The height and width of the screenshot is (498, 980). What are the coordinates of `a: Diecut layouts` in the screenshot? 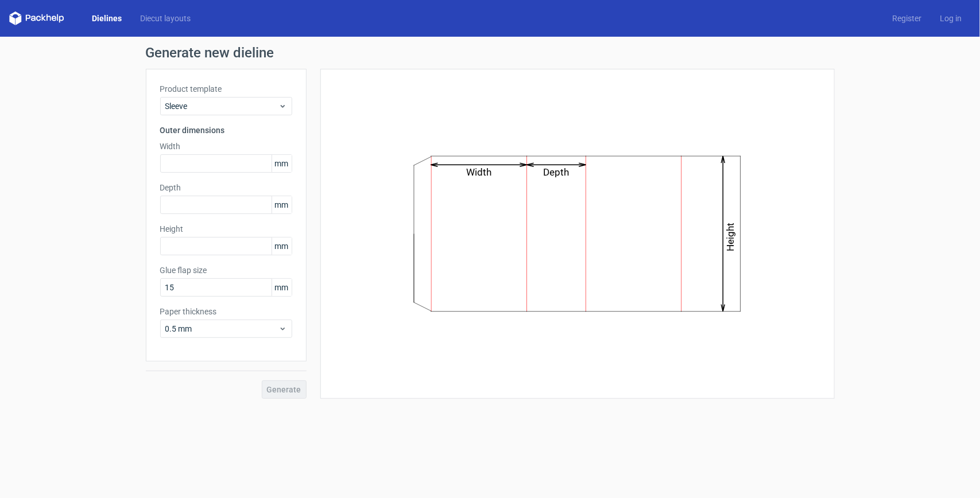 It's located at (166, 19).